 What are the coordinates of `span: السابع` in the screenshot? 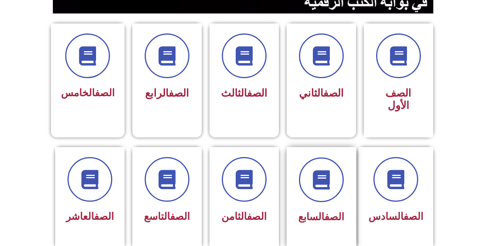 It's located at (321, 217).